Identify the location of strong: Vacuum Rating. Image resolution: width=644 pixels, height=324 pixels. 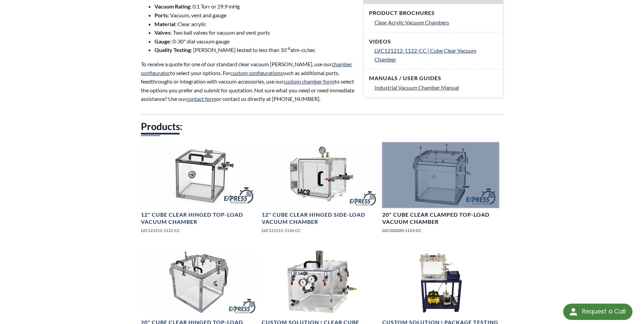
(172, 6).